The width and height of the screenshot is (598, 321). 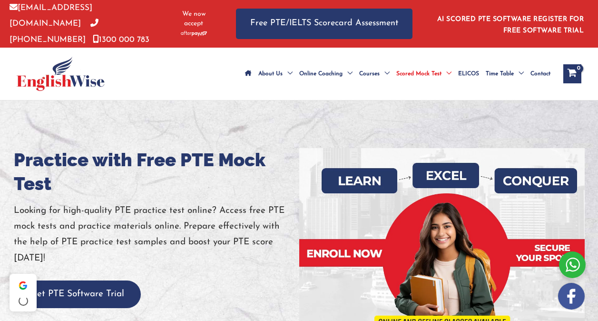 What do you see at coordinates (77, 294) in the screenshot?
I see `button: Get PTE Software Trial` at bounding box center [77, 294].